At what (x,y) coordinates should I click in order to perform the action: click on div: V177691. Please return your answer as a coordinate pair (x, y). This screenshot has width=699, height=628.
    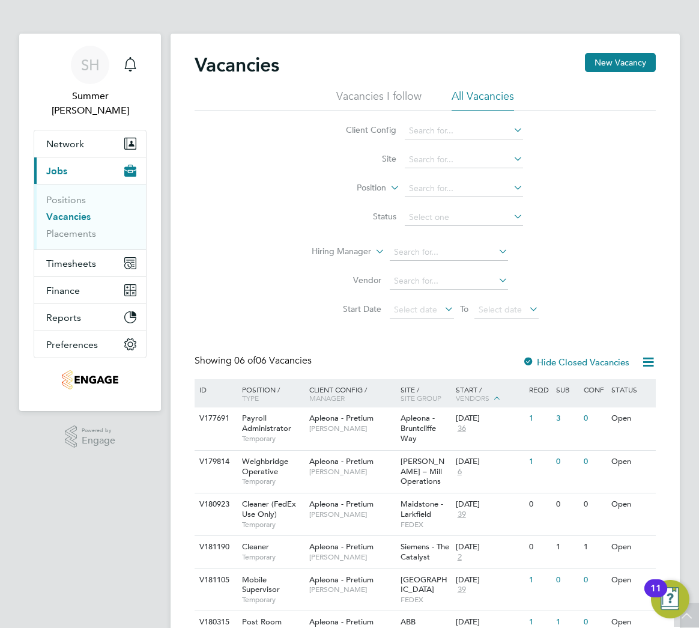
    Looking at the image, I should click on (215, 418).